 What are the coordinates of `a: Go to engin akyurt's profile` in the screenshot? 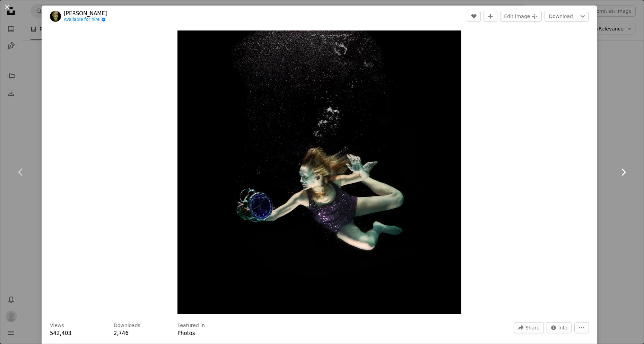 It's located at (56, 16).